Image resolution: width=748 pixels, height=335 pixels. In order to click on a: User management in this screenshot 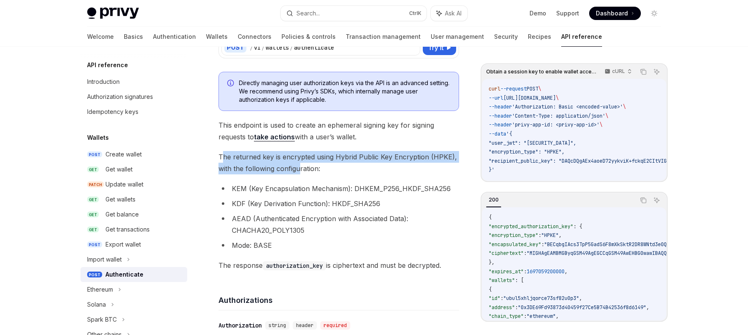, I will do `click(457, 37)`.